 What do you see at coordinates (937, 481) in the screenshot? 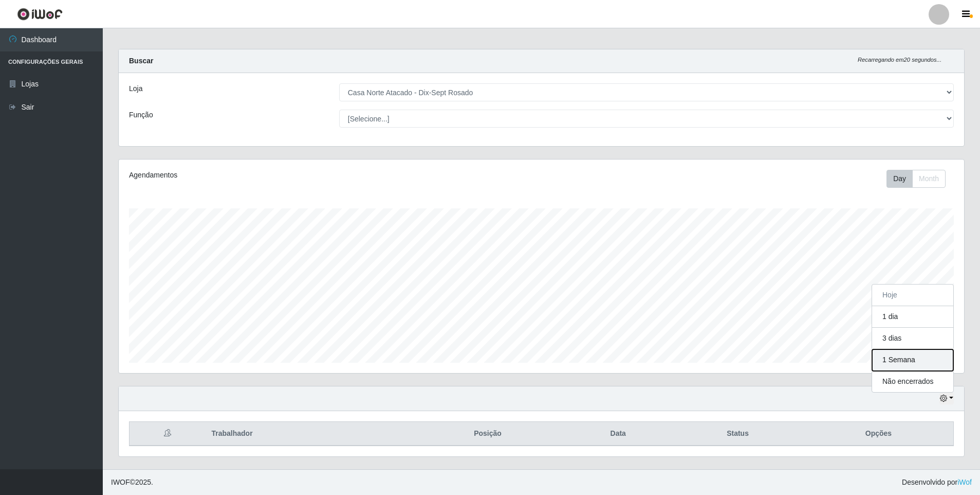
I see `span: Desenvolvido por` at bounding box center [937, 481].